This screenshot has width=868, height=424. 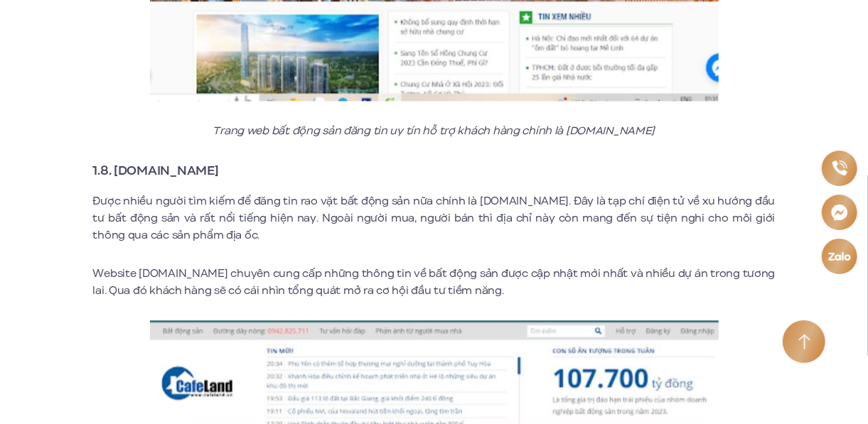 What do you see at coordinates (839, 212) in the screenshot?
I see `img: Messenger icon` at bounding box center [839, 212].